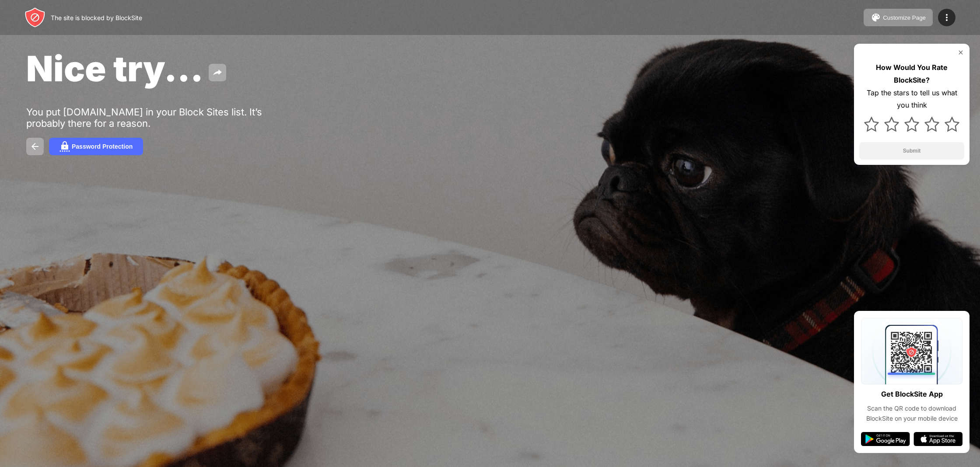  I want to click on div: The site is blocked by BlockSite, so click(97, 18).